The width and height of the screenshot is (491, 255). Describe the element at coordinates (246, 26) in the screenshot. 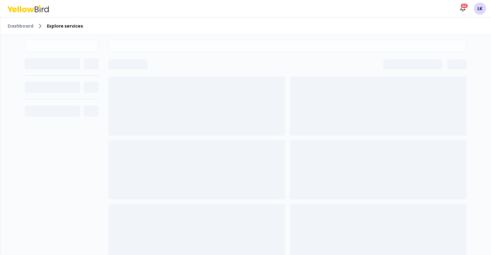

I see `nav: breadcrumb` at that location.